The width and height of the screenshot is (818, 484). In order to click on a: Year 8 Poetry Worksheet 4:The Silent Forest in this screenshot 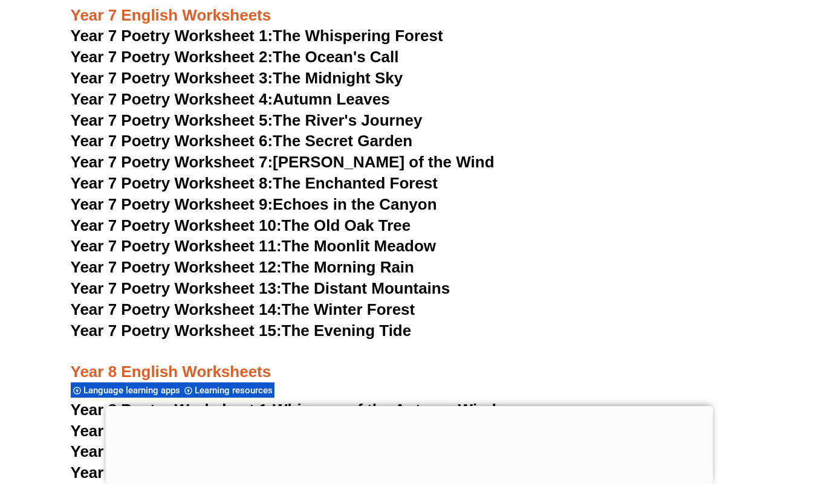, I will do `click(235, 473)`.